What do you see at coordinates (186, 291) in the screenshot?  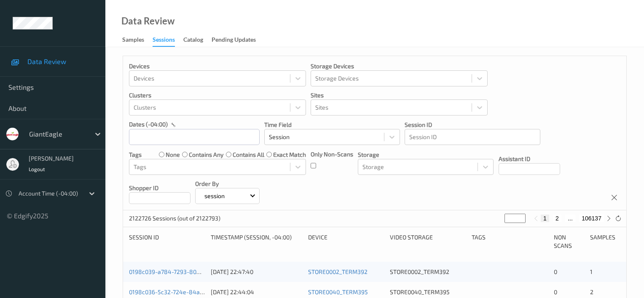 I see `a: 0198c036-5c32-724e-84ab-c16760cc44f3` at bounding box center [186, 291].